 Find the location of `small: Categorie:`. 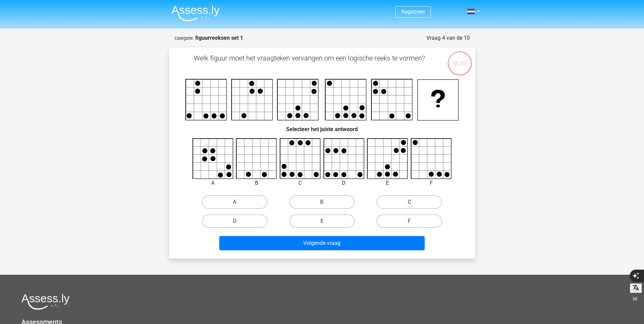

small: Categorie: is located at coordinates (184, 38).